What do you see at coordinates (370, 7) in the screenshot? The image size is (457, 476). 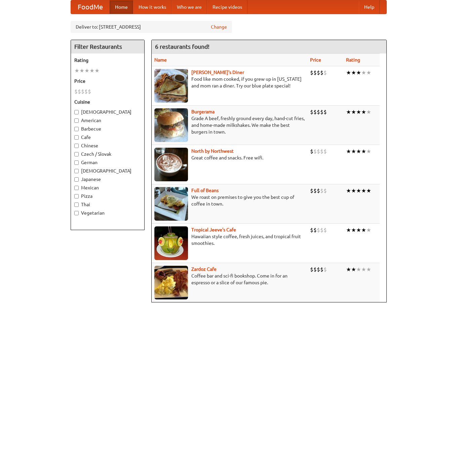 I see `a: Help` at bounding box center [370, 7].